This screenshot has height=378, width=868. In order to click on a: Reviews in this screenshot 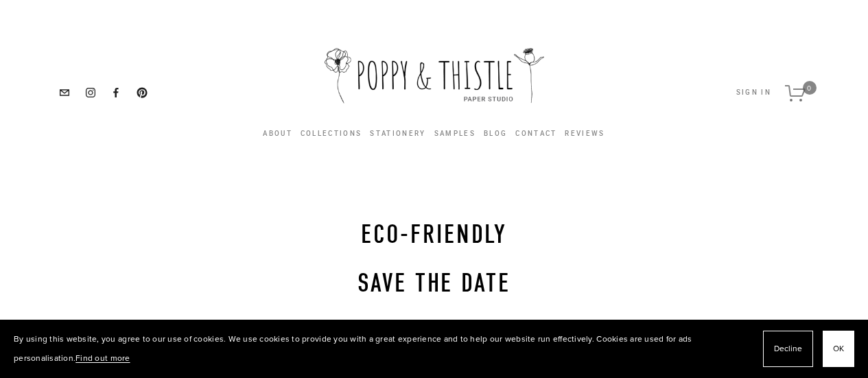, I will do `click(585, 133)`.